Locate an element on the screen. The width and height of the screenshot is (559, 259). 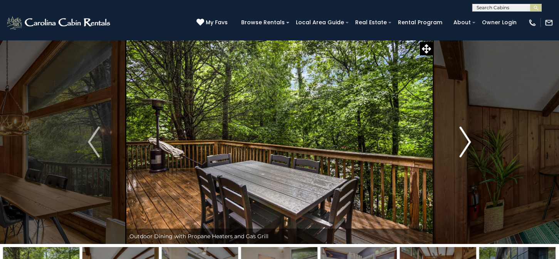
a: About is located at coordinates (462, 22).